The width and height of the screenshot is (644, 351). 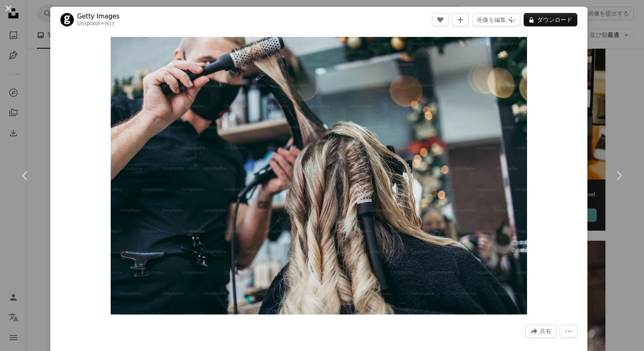 What do you see at coordinates (460, 20) in the screenshot?
I see `button: コレクションに追加する` at bounding box center [460, 20].